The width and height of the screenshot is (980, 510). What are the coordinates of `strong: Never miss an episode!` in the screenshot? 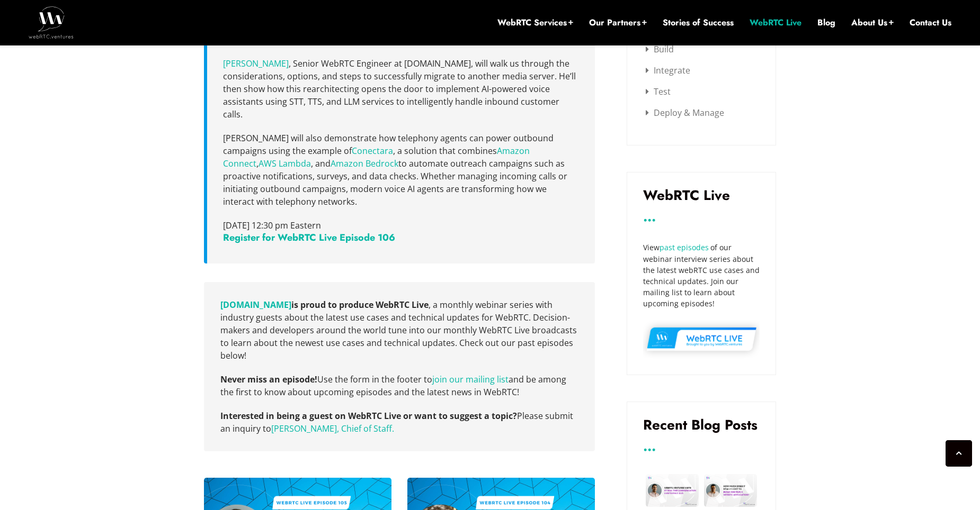 It's located at (268, 380).